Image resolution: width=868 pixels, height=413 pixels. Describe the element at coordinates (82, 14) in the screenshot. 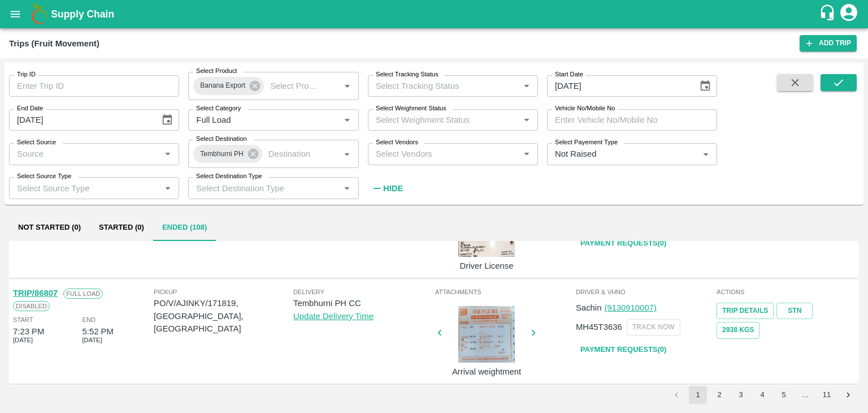

I see `b: Supply Chain` at that location.